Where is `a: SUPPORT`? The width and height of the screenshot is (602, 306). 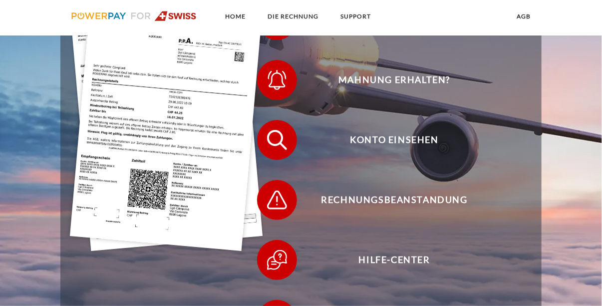 a: SUPPORT is located at coordinates (356, 16).